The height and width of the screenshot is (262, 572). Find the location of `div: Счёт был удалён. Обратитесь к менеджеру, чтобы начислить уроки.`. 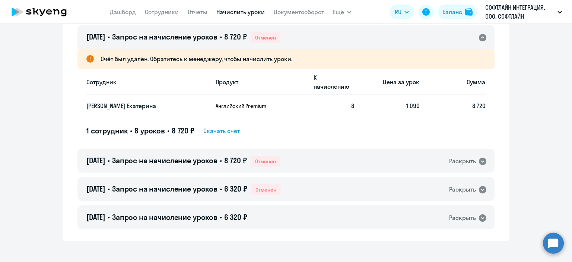

div: Счёт был удалён. Обратитесь к менеджеру, чтобы начислить уроки. is located at coordinates (286, 59).